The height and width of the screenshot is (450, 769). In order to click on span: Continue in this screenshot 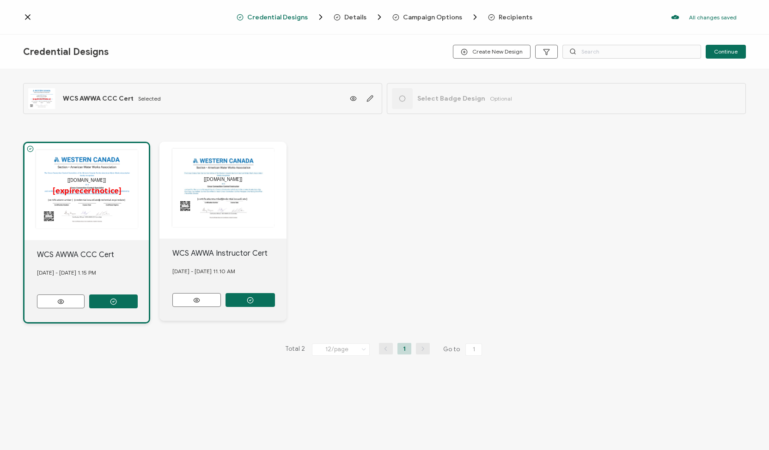, I will do `click(725, 52)`.